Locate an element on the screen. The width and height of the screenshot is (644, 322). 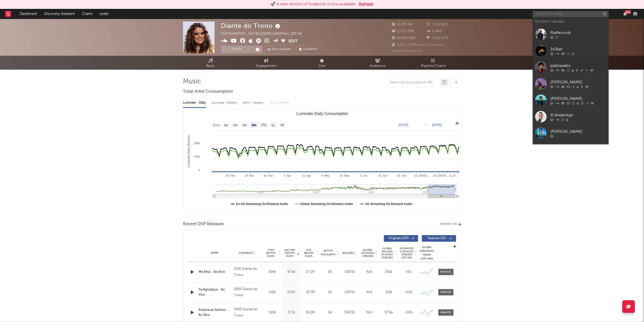
span: 1,111,623 is located at coordinates (437, 24).